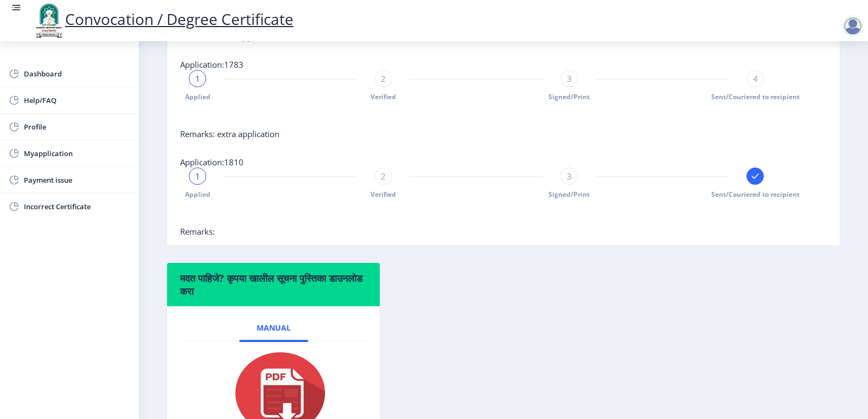 This screenshot has width=868, height=419. Describe the element at coordinates (77, 180) in the screenshot. I see `span: Payment issue` at that location.